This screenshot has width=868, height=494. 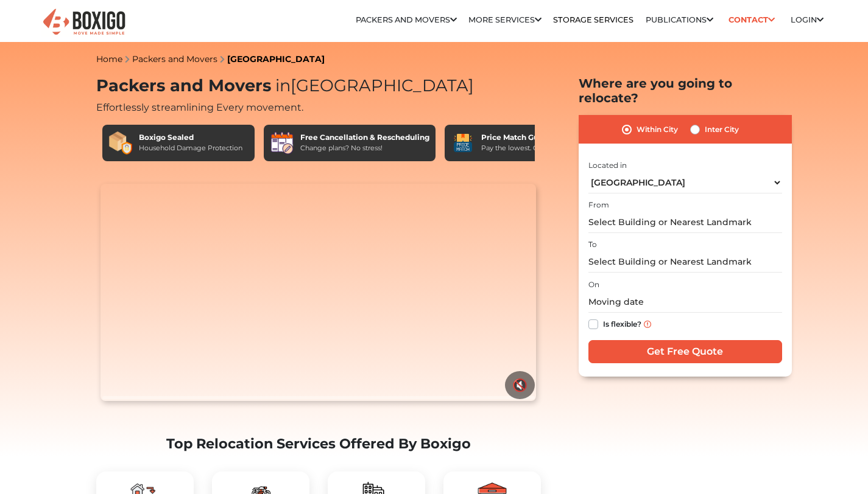 What do you see at coordinates (365, 138) in the screenshot?
I see `div: Free Cancellation & Rescheduling` at bounding box center [365, 138].